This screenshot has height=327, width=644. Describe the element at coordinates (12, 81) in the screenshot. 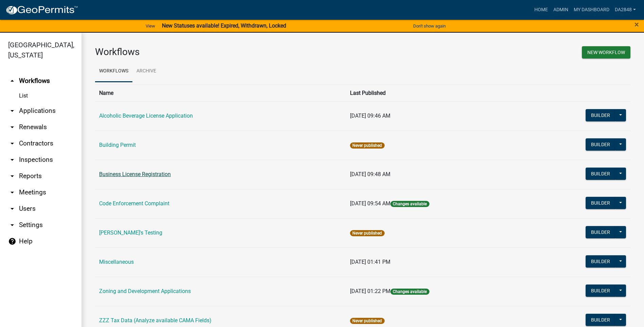

I see `i: arrow_drop_up` at that location.